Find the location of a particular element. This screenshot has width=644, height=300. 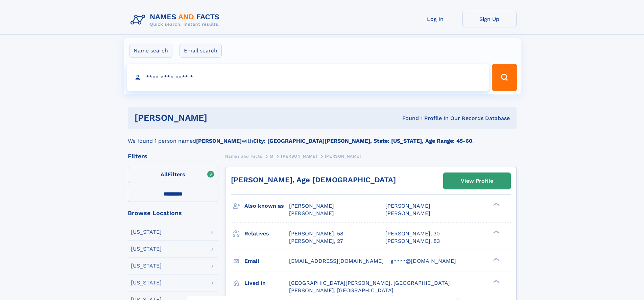

a: M is located at coordinates (271, 156).